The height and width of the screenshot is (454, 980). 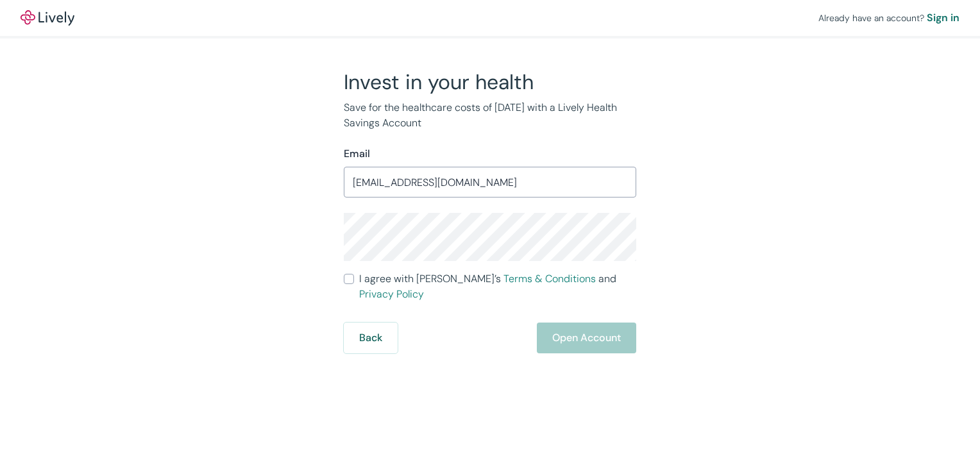 What do you see at coordinates (391, 294) in the screenshot?
I see `a: Privacy Policy` at bounding box center [391, 294].